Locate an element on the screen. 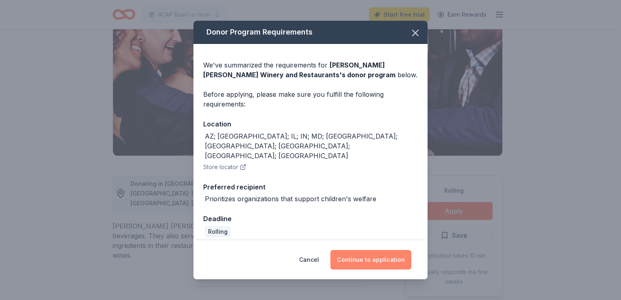 Image resolution: width=621 pixels, height=300 pixels. div: Donor Program Requirements is located at coordinates (311, 32).